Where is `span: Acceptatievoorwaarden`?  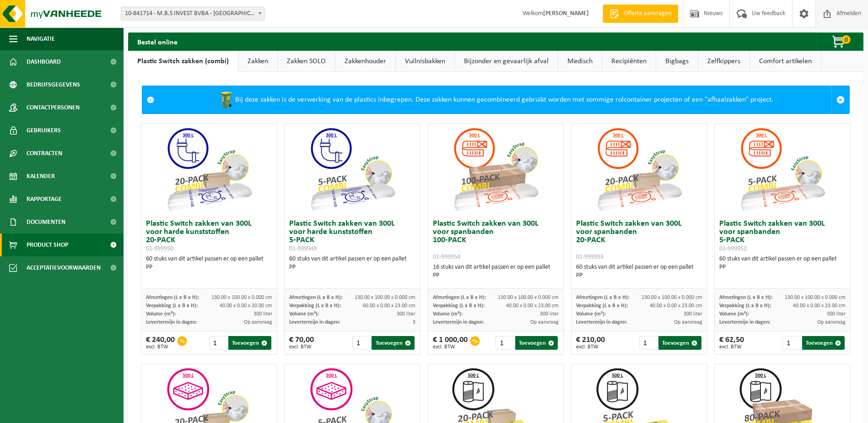 span: Acceptatievoorwaarden is located at coordinates (64, 268).